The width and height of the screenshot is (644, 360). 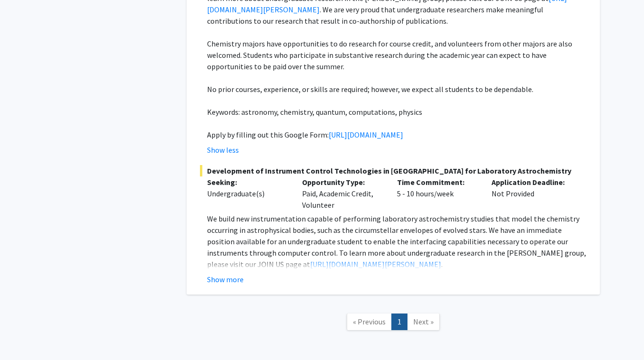 What do you see at coordinates (399, 321) in the screenshot?
I see `a: 1` at bounding box center [399, 321].